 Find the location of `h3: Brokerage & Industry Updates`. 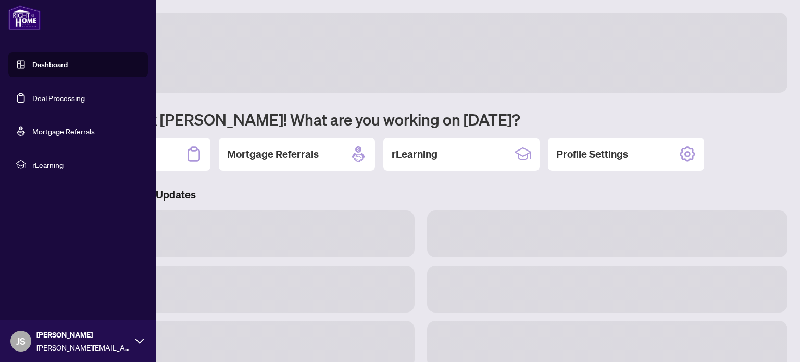

h3: Brokerage & Industry Updates is located at coordinates (421, 195).